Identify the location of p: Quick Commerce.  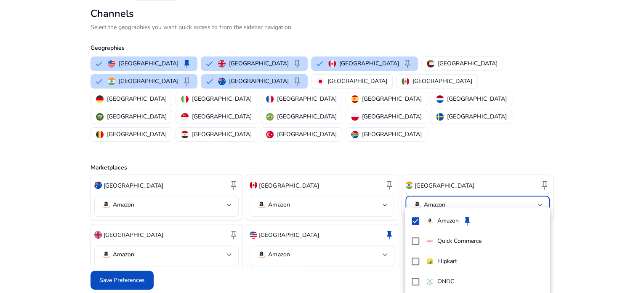
(459, 241).